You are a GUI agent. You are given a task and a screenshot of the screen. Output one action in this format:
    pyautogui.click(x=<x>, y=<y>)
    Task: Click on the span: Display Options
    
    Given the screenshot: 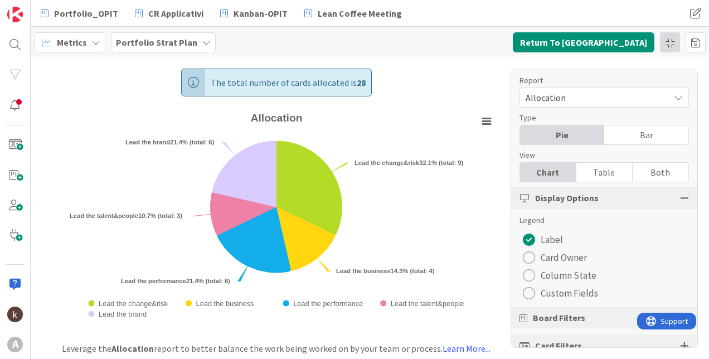 What is the action you would take?
    pyautogui.click(x=567, y=198)
    